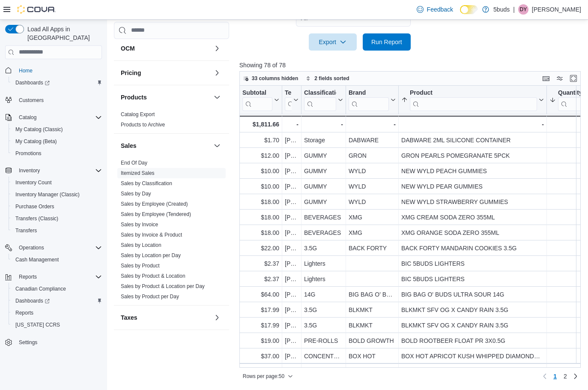  Describe the element at coordinates (57, 289) in the screenshot. I see `button: Canadian Compliance` at that location.